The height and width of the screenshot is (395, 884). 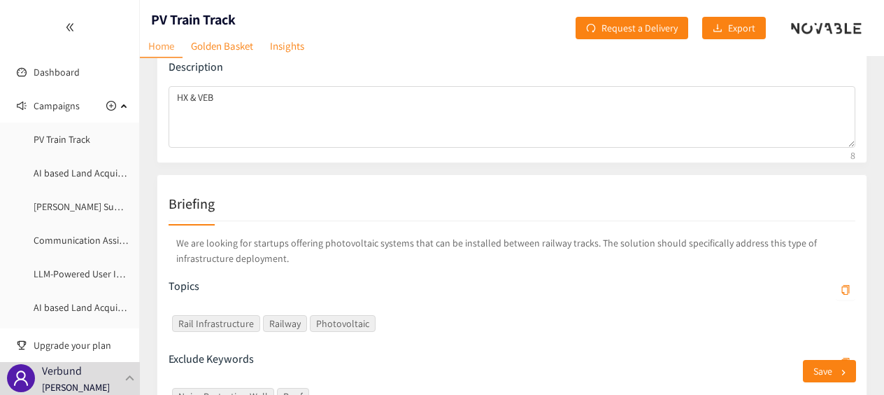 I want to click on span: Request a Delivery, so click(x=639, y=28).